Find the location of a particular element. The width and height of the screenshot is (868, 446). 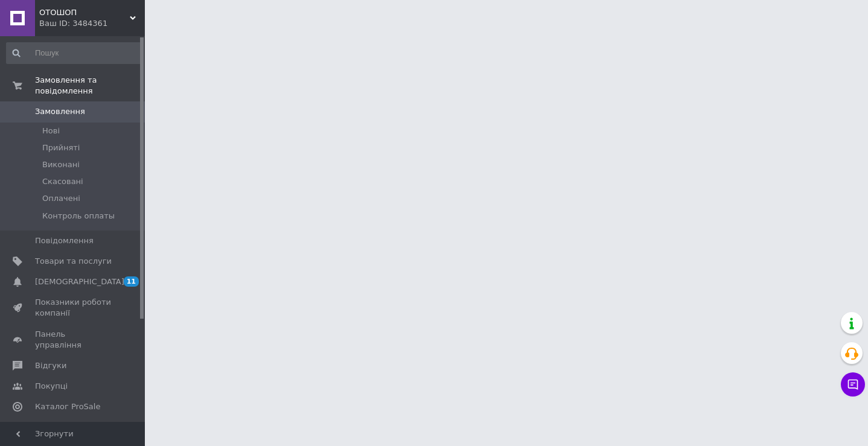

span: Прийняті is located at coordinates (61, 148).